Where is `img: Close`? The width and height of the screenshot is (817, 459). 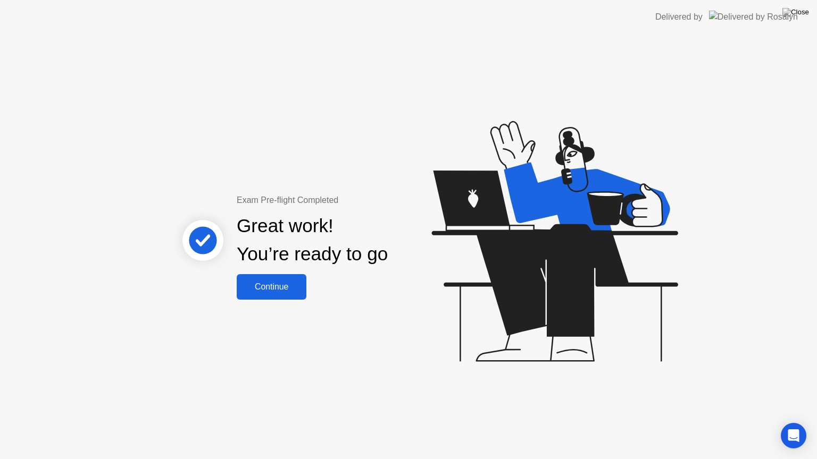 img: Close is located at coordinates (796, 12).